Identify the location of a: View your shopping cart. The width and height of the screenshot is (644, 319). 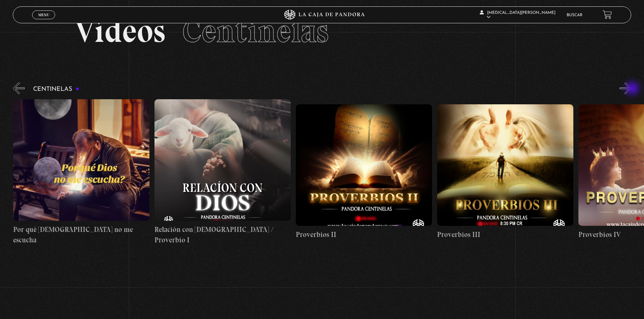
(607, 15).